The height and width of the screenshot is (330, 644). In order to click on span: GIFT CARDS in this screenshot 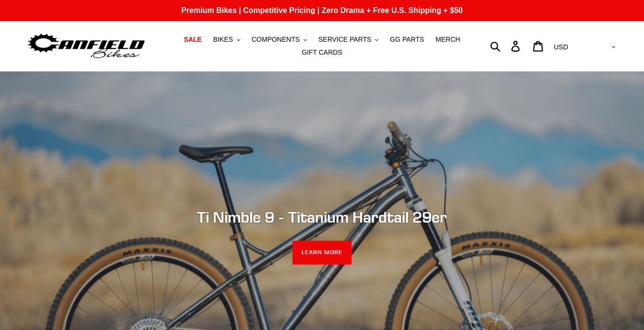, I will do `click(321, 52)`.